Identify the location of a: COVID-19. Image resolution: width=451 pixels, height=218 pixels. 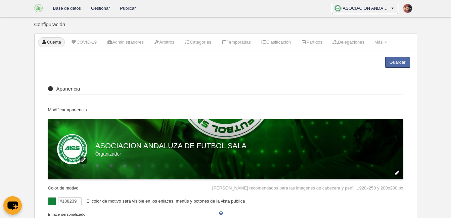
(84, 42).